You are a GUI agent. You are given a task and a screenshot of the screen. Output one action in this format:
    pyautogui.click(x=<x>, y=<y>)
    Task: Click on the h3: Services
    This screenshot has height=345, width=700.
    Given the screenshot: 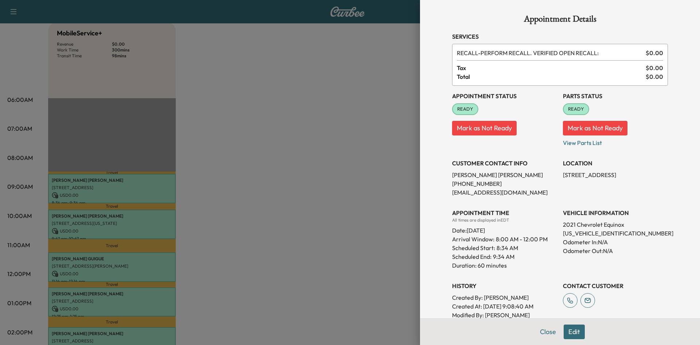 What is the action you would take?
    pyautogui.click(x=560, y=36)
    